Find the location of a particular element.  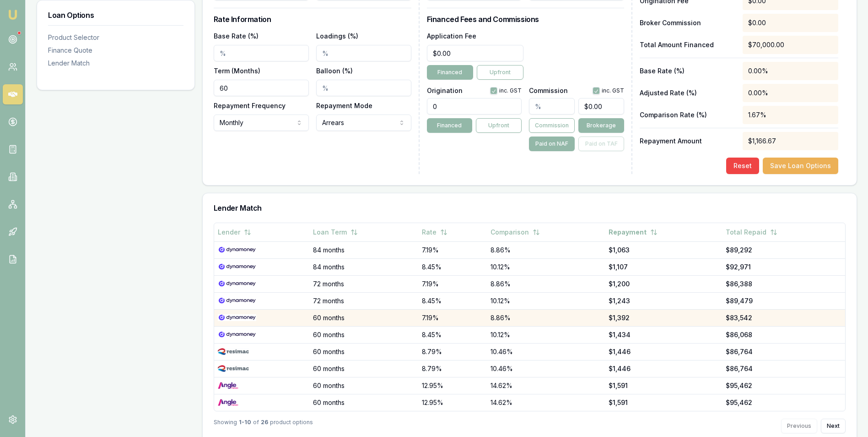

div: $1,200 is located at coordinates (663, 284).